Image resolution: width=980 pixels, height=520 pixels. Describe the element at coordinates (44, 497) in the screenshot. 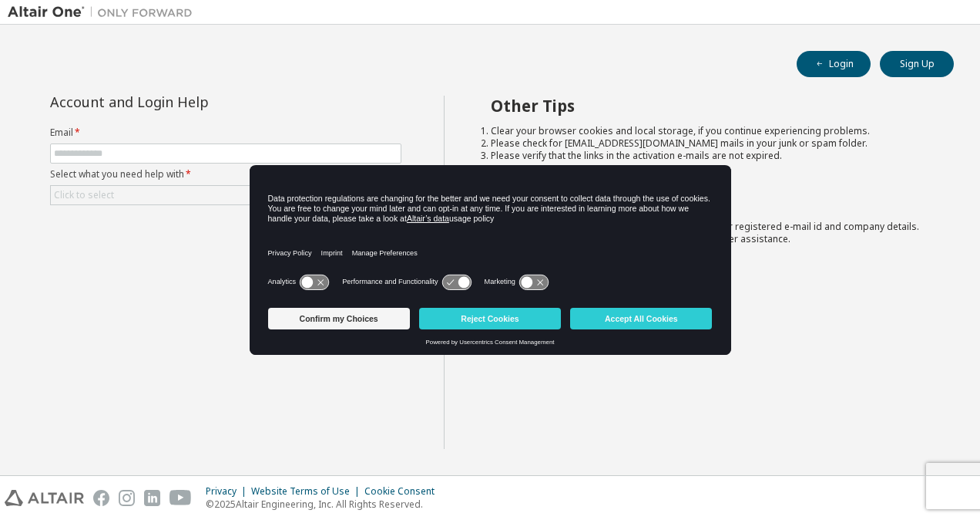

I see `img: altair_logo.svg` at that location.